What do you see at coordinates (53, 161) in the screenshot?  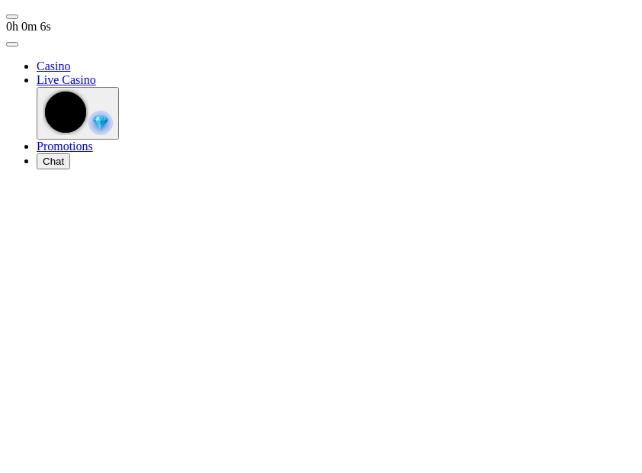 I see `span: Chat` at bounding box center [53, 161].